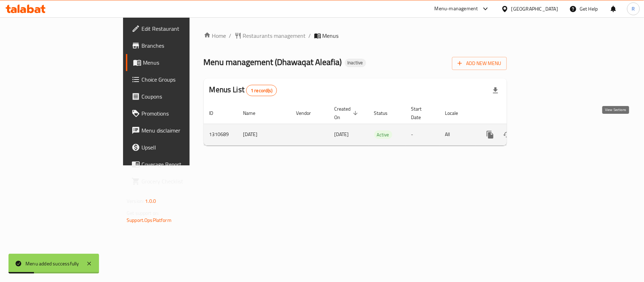 This screenshot has height=282, width=644. What do you see at coordinates (261, 91) in the screenshot?
I see `span: 1 record(s)` at bounding box center [261, 91].